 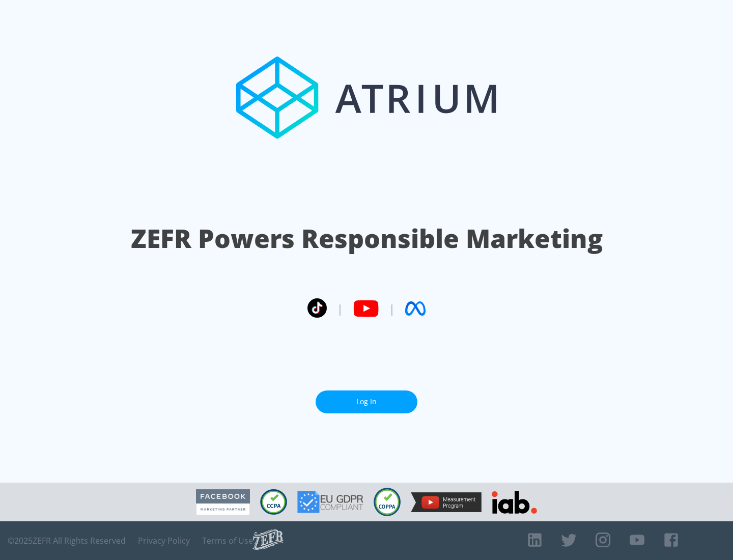 I want to click on img: YouTube Measurement Program, so click(x=446, y=502).